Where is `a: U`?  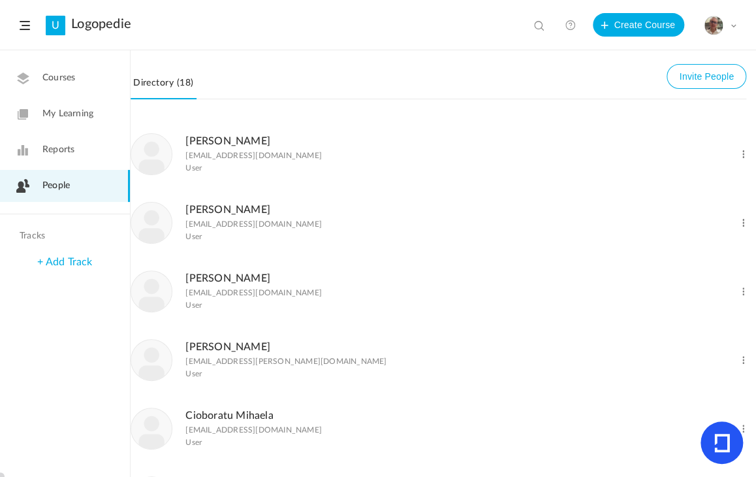 a: U is located at coordinates (55, 25).